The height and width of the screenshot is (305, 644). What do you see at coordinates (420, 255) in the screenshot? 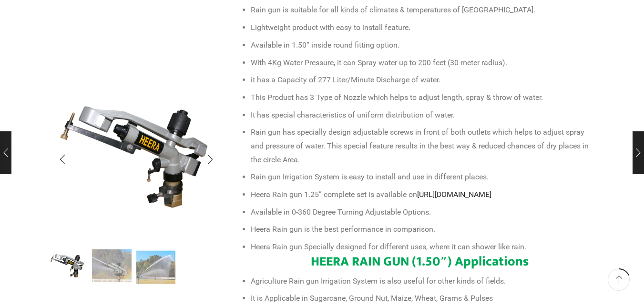
I see `li: Heera Rain gun Specially designed for different uses, where it can shower like rain.` at bounding box center [420, 255].